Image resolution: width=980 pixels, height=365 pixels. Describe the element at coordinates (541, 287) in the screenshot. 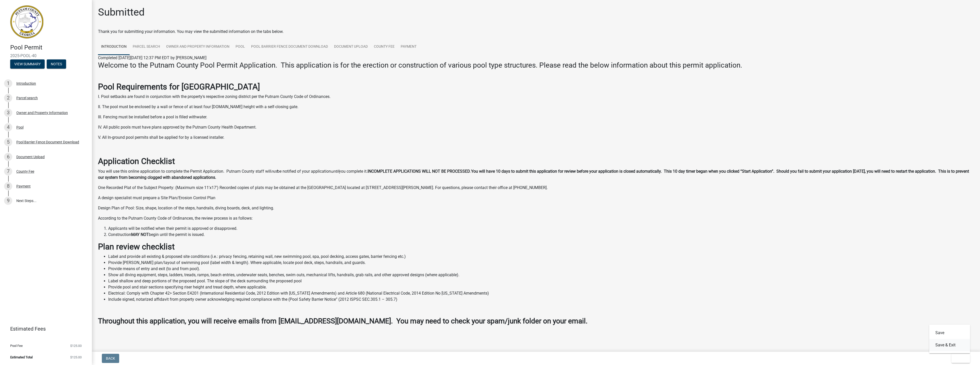

I see `li: Provide pool and stair sections specifying riser height and tread depth, where applicable.` at that location.